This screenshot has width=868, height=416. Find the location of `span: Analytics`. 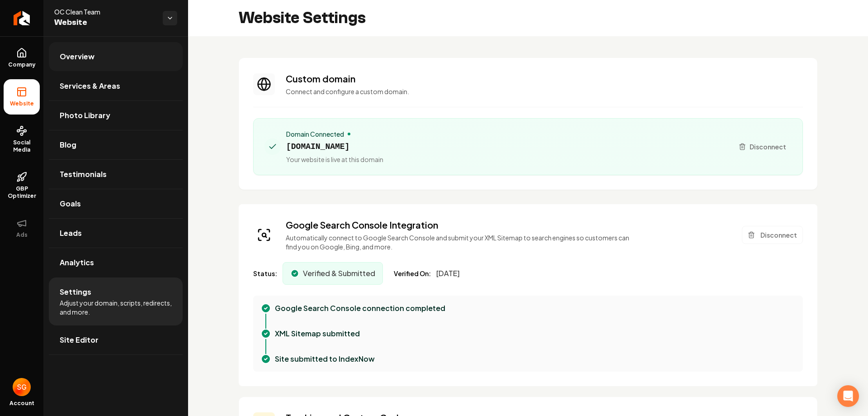

span: Analytics is located at coordinates (77, 262).